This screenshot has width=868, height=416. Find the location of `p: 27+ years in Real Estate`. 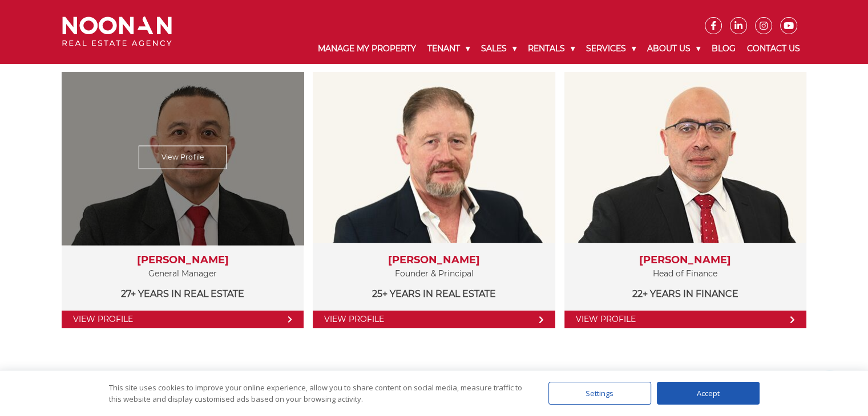

p: 27+ years in Real Estate is located at coordinates (183, 293).